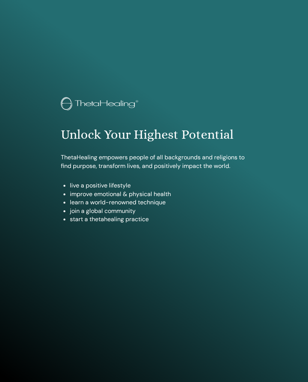 The image size is (308, 382). I want to click on li: start a thetahealing practice, so click(158, 219).